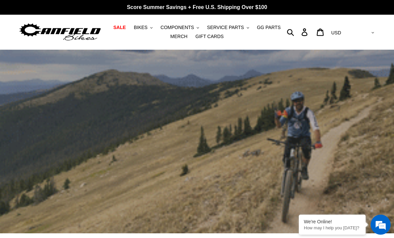  I want to click on span: COMPONENTS, so click(177, 27).